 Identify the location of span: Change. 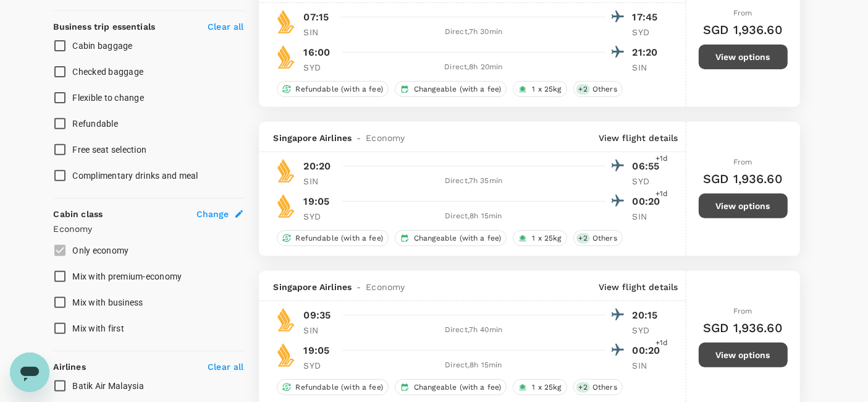
(213, 214).